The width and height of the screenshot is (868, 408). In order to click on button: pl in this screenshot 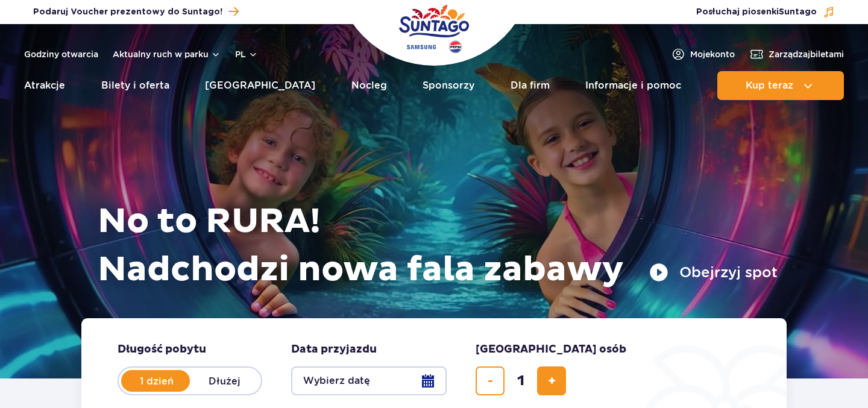, I will do `click(246, 54)`.